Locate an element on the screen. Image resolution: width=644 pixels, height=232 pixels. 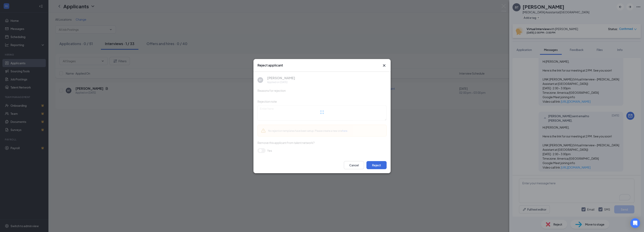
button: Close is located at coordinates (384, 66).